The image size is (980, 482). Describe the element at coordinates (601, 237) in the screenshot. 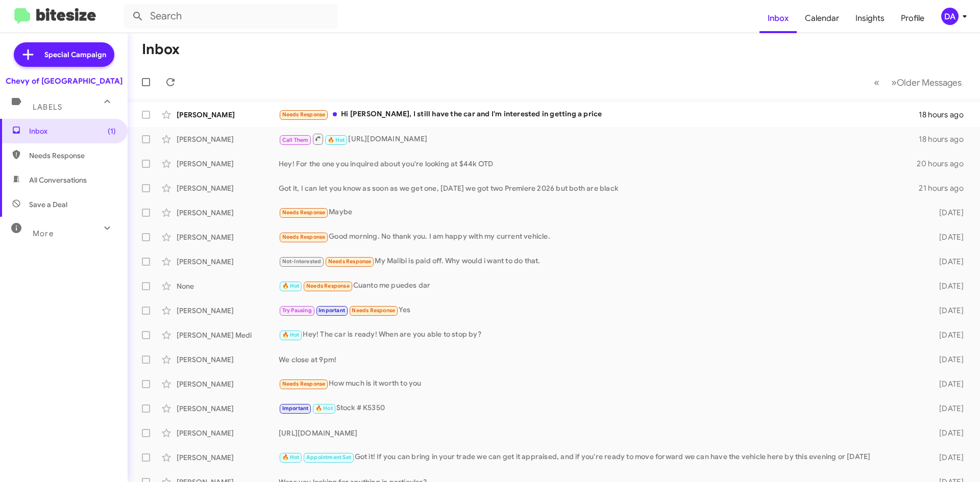

I see `div: Good morning. No thank you. I am happy with my current vehicle.` at that location.